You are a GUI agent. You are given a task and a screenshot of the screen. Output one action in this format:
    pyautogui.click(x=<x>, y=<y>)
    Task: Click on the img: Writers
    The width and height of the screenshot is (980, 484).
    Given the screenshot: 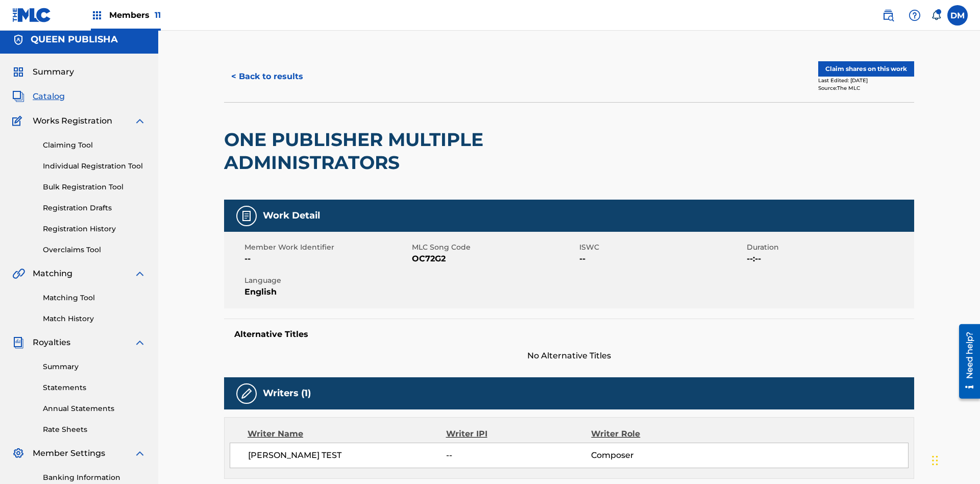 What is the action you would take?
    pyautogui.click(x=247, y=394)
    